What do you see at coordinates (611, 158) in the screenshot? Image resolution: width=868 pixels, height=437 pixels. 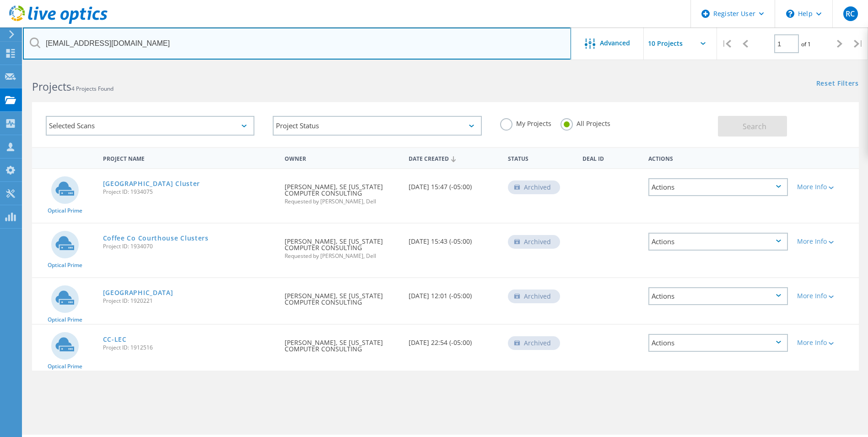 I see `div: Deal Id` at bounding box center [611, 158].